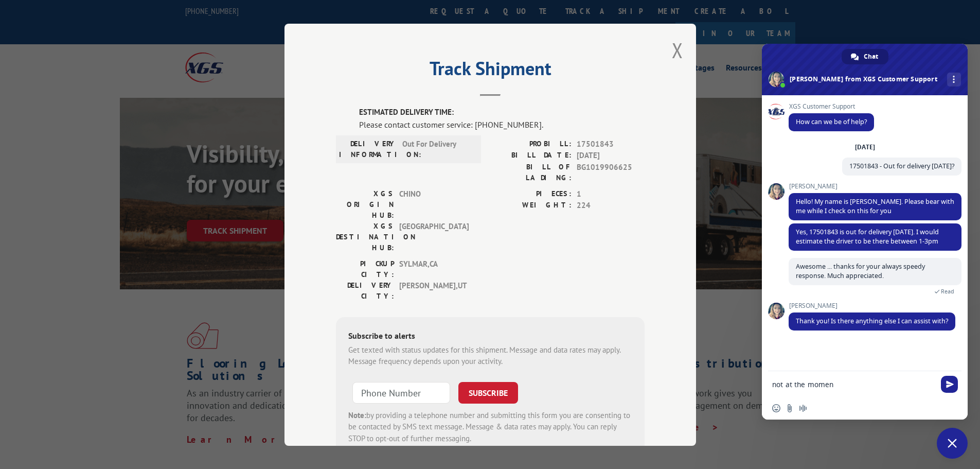  I want to click on span: Audio message, so click(803, 409).